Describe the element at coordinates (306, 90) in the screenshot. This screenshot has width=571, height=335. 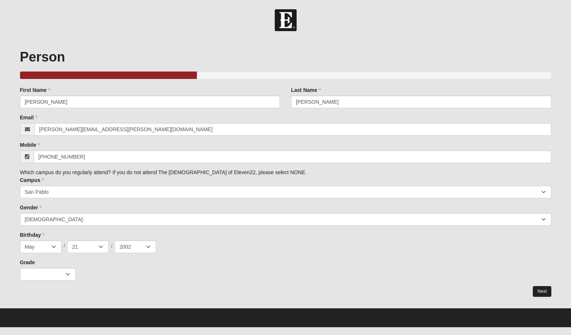
I see `label: Last Name` at that location.